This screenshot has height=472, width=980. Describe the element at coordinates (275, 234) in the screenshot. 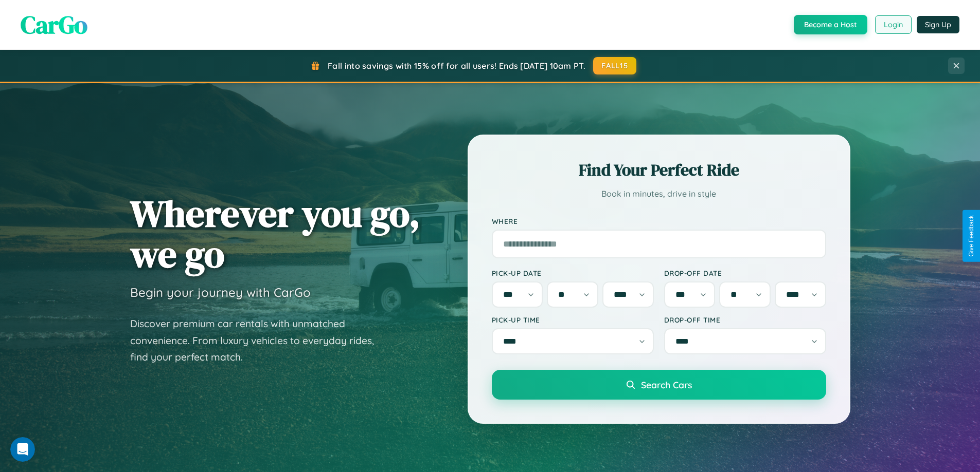

I see `h1: Wherever you go, we go` at that location.